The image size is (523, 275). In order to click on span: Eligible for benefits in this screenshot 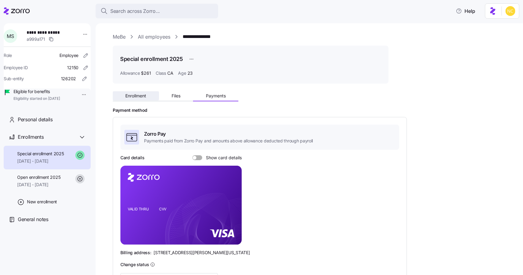, I will do `click(37, 92)`.